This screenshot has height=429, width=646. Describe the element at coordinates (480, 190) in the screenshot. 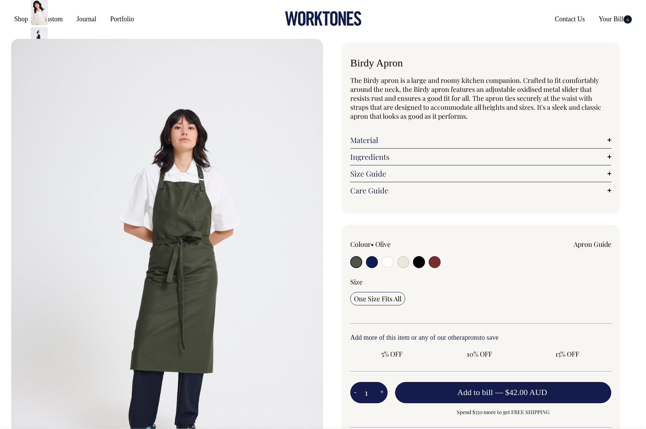

I see `a: Care Guide` at that location.